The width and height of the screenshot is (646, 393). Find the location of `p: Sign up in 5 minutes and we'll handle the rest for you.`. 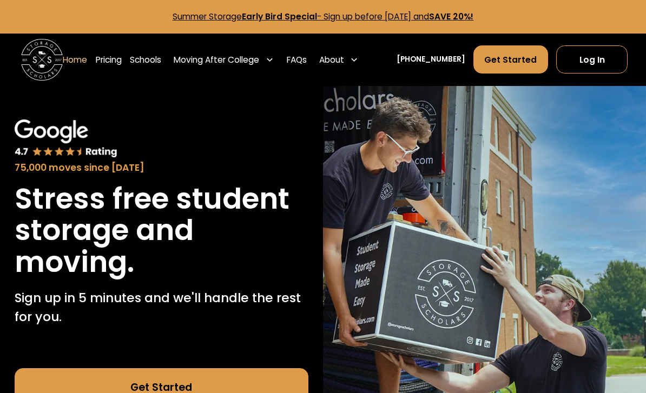

p: Sign up in 5 minutes and we'll handle the rest for you. is located at coordinates (161, 308).